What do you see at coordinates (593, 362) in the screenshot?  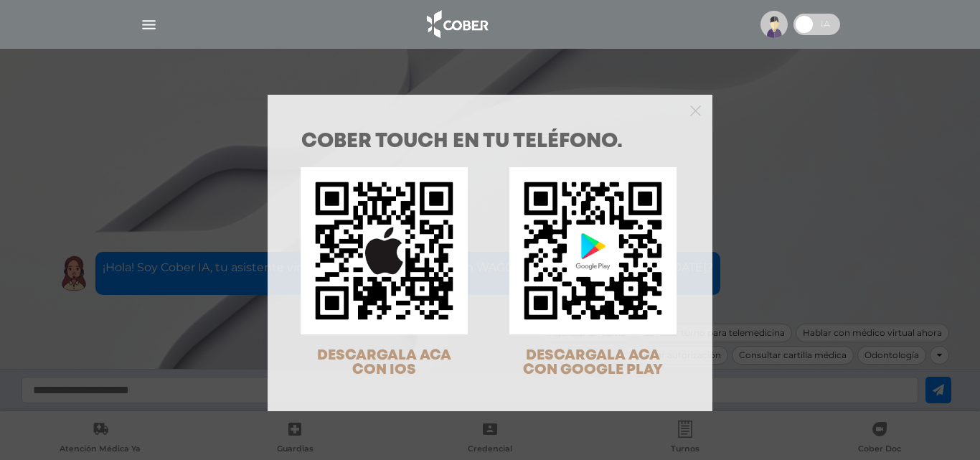 I see `span: DESCARGALA ACA CON GOOGLE PLAY` at bounding box center [593, 362].